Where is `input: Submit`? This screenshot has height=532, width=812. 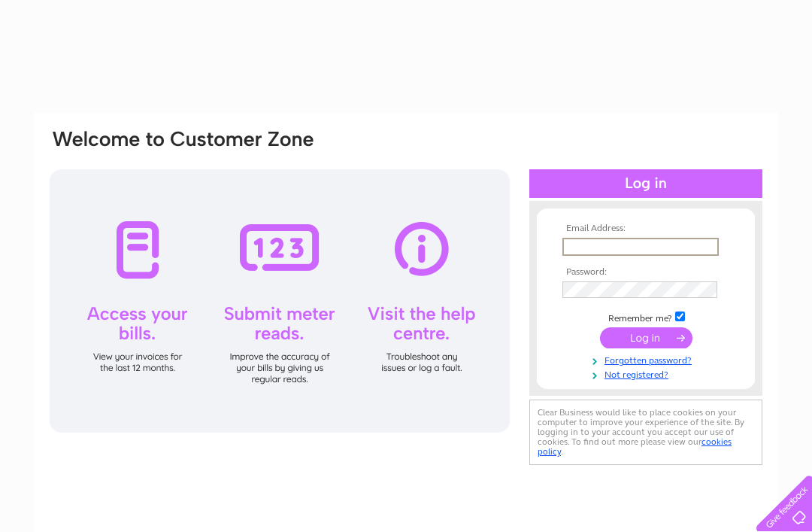
input: Submit is located at coordinates (646, 338).